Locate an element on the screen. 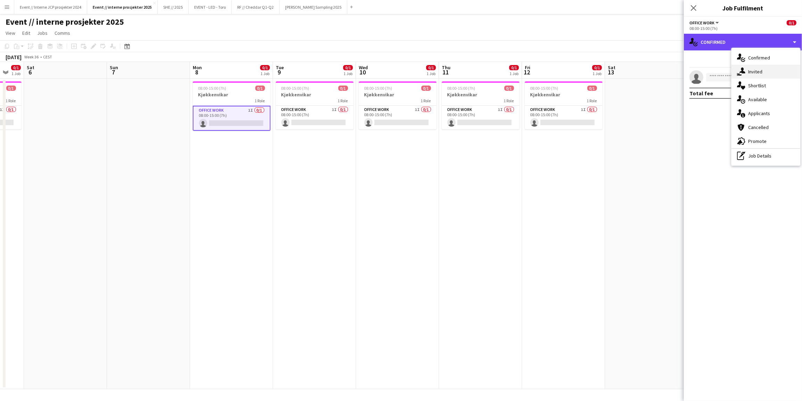  span: Edit is located at coordinates (26, 33).